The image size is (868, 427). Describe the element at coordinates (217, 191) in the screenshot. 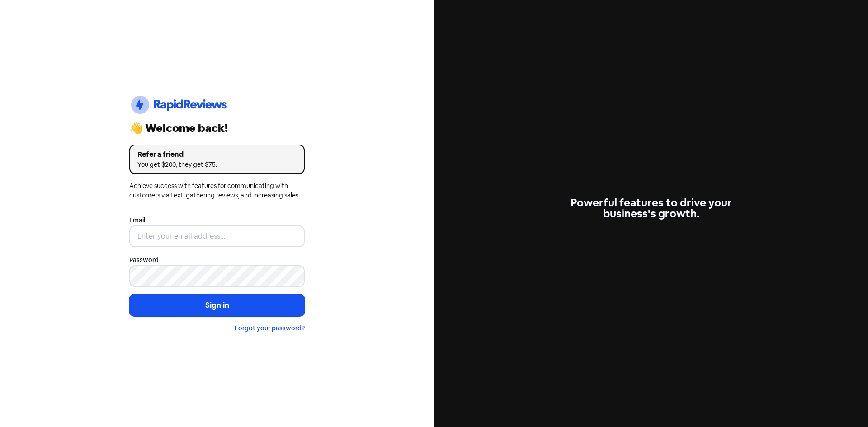

I see `div: Achieve success with features for communicating with customers via text, gathering reviews, and i...` at that location.